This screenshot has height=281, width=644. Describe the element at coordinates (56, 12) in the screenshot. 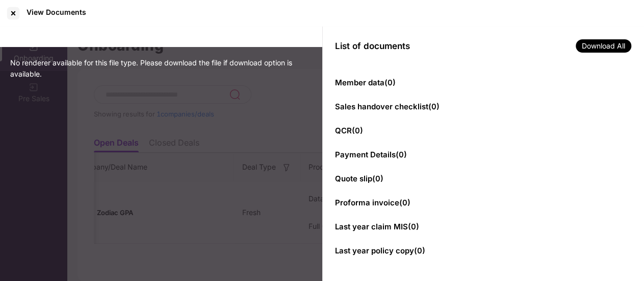

I see `div: View Documents` at that location.